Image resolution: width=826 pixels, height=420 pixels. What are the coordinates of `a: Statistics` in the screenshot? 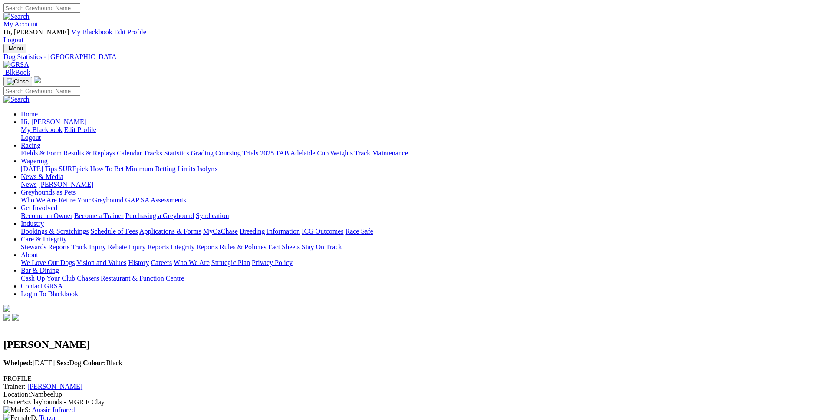 It's located at (177, 153).